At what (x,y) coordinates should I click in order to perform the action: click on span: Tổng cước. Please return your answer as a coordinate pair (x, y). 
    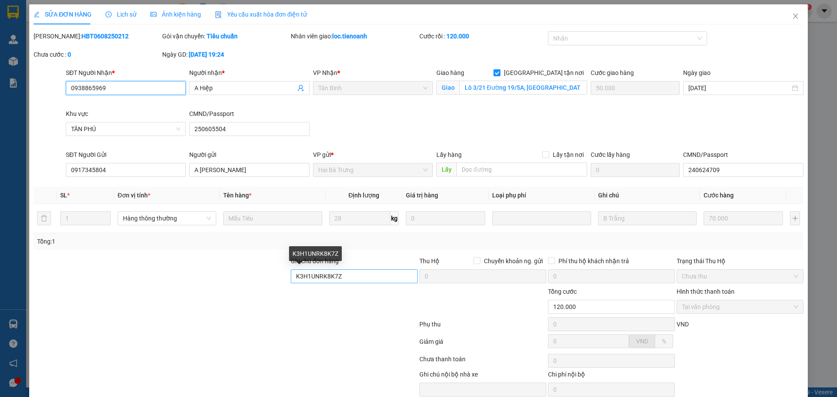
    Looking at the image, I should click on (562, 292).